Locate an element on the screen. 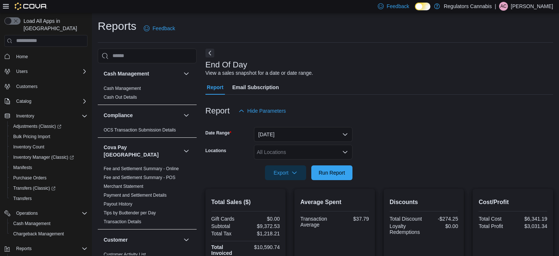 Image resolution: width=559 pixels, height=256 pixels. div: Subtotal is located at coordinates (228, 226).